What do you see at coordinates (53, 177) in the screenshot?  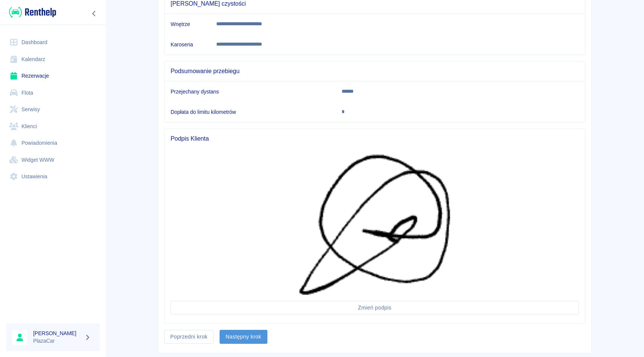 I see `a: Ustawienia` at bounding box center [53, 177].